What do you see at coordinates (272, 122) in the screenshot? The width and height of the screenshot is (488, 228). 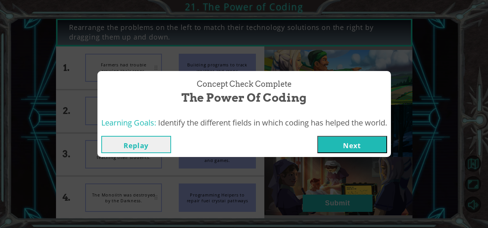 I see `span: Identify the different fields in which coding has helped the world.` at bounding box center [272, 122].